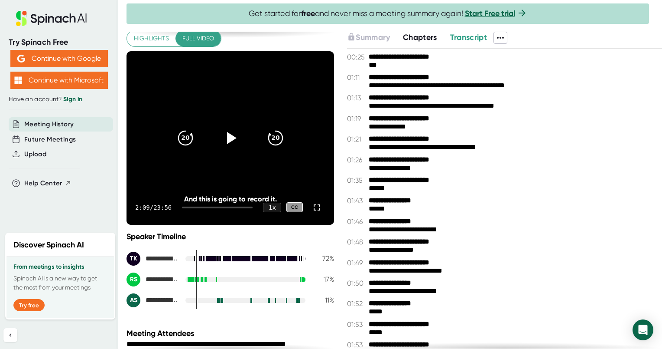 The height and width of the screenshot is (349, 662). Describe the element at coordinates (357, 118) in the screenshot. I see `span: 01:19` at that location.